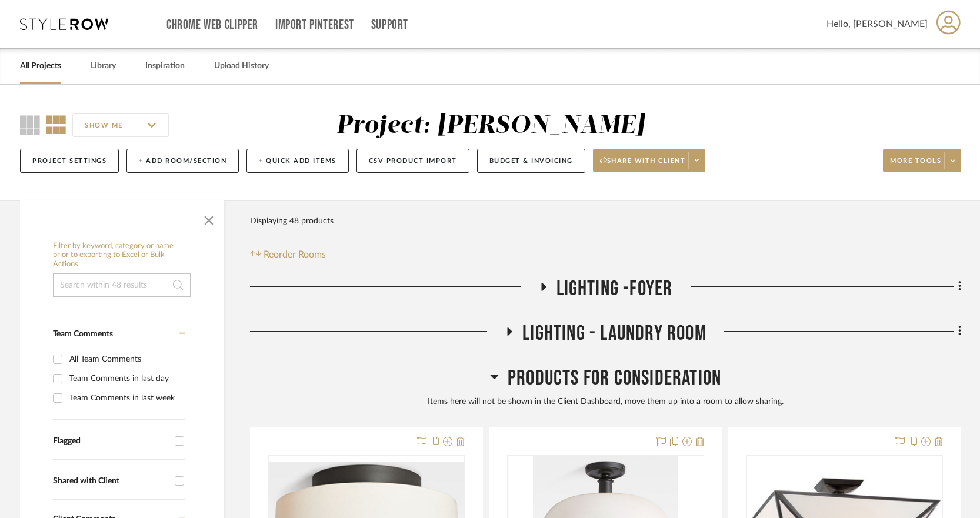  I want to click on button: Budget & Invoicing, so click(532, 160).